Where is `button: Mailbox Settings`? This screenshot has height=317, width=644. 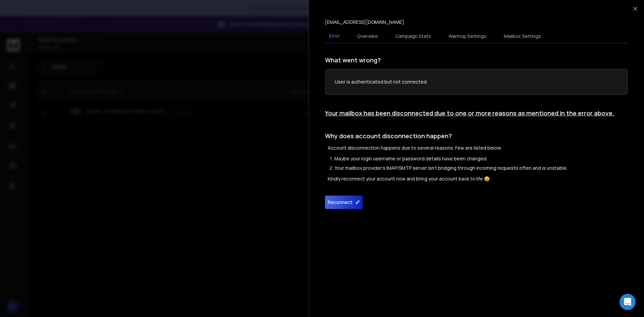 button: Mailbox Settings is located at coordinates (522, 36).